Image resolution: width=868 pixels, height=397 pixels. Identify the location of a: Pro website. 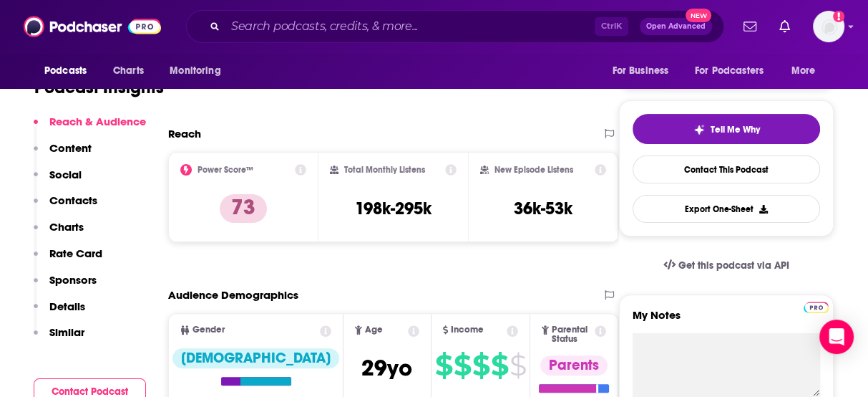
(816, 306).